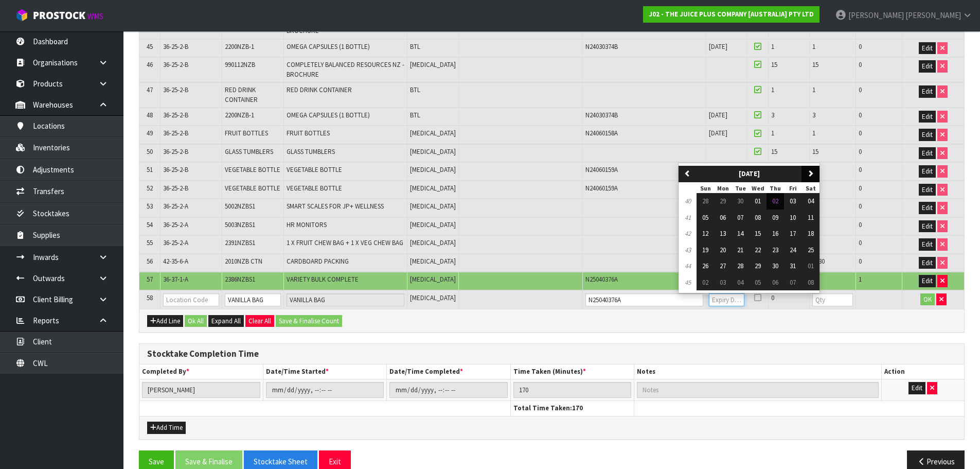 The image size is (980, 469). Describe the element at coordinates (150, 133) in the screenshot. I see `span: 49` at that location.